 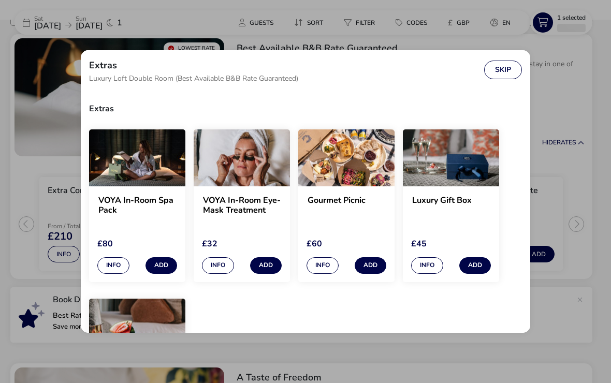 What do you see at coordinates (305, 109) in the screenshot?
I see `h3: Extras` at bounding box center [305, 109].